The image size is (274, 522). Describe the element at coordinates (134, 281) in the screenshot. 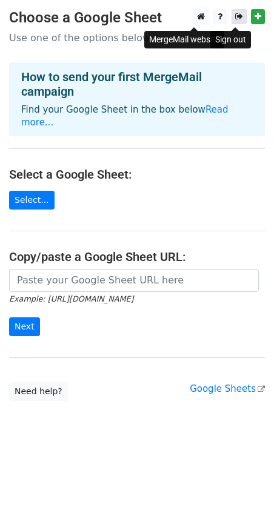

I see `input: Paste your Google Sheet URL here` at that location.